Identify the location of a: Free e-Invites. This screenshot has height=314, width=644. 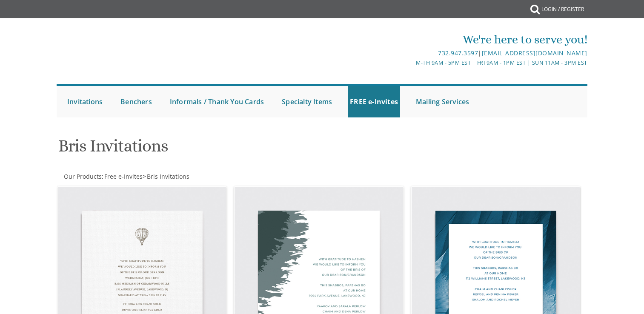
(123, 177).